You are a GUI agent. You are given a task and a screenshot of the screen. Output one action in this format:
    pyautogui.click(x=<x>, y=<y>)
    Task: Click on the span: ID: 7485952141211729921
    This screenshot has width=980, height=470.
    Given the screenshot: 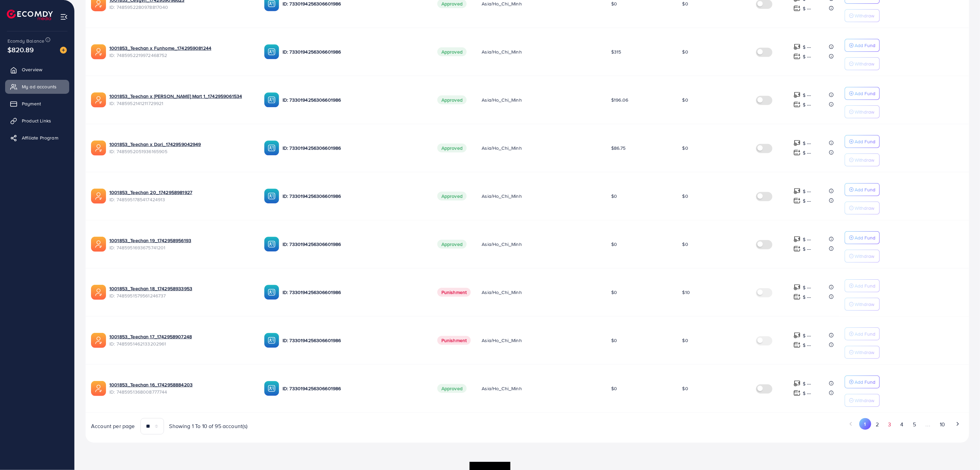 What is the action you would take?
    pyautogui.click(x=182, y=103)
    